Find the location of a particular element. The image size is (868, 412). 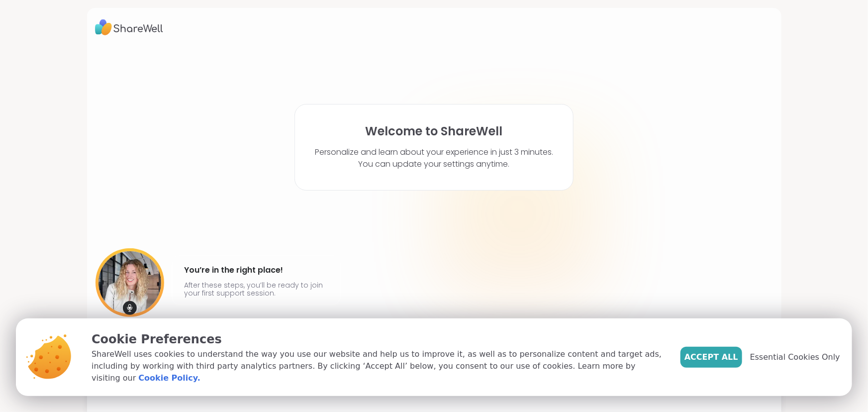

p: ShareWell uses cookies to understand the way you use our website and help us to improve it, as we... is located at coordinates (378, 366).